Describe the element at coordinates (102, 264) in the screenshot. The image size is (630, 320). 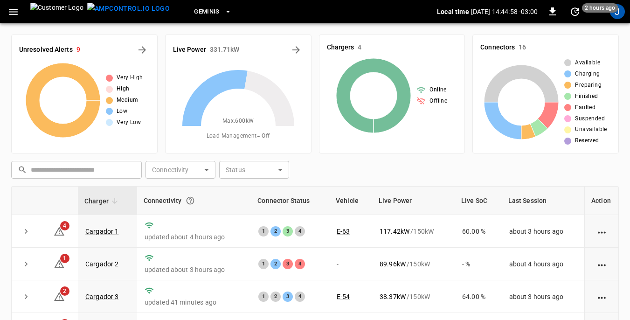
I see `a: Cargador 2` at that location.